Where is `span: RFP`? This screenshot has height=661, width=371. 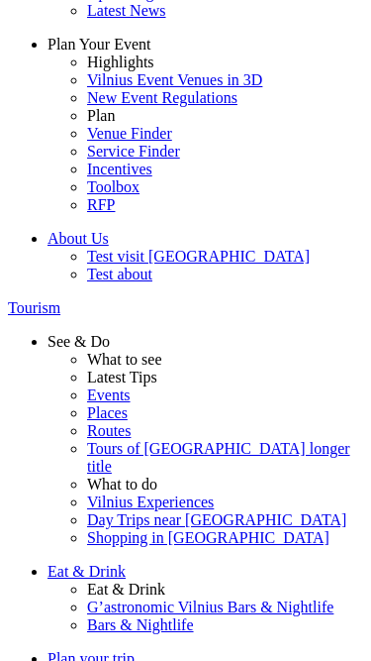 span: RFP is located at coordinates (101, 204).